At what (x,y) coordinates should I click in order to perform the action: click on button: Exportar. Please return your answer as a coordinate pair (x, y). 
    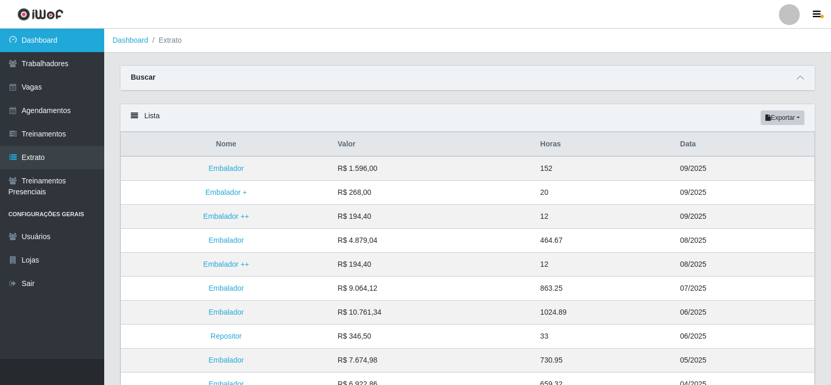
    Looking at the image, I should click on (782, 118).